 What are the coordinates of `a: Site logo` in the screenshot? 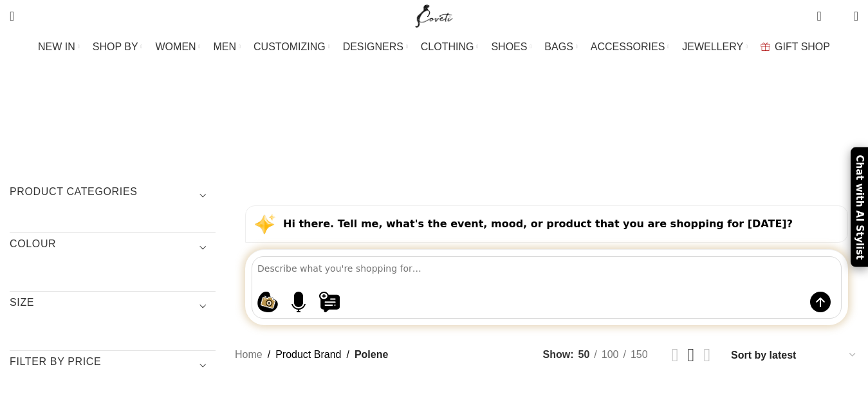 It's located at (434, 15).